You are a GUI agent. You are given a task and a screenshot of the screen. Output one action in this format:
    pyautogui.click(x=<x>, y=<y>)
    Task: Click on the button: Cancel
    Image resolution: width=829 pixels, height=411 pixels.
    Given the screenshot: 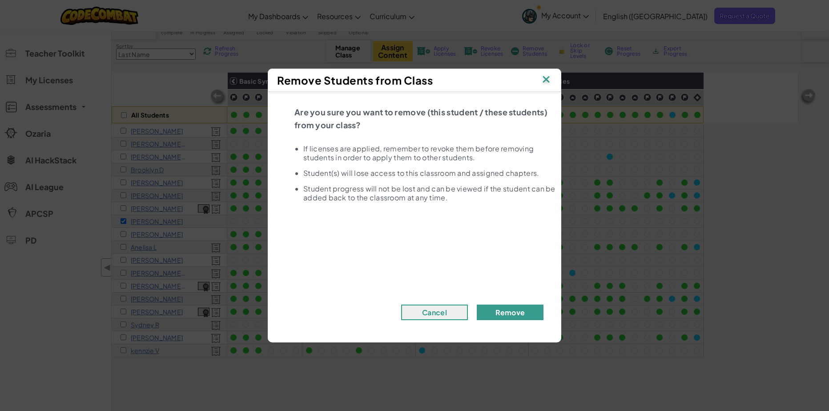 What is the action you would take?
    pyautogui.click(x=435, y=312)
    